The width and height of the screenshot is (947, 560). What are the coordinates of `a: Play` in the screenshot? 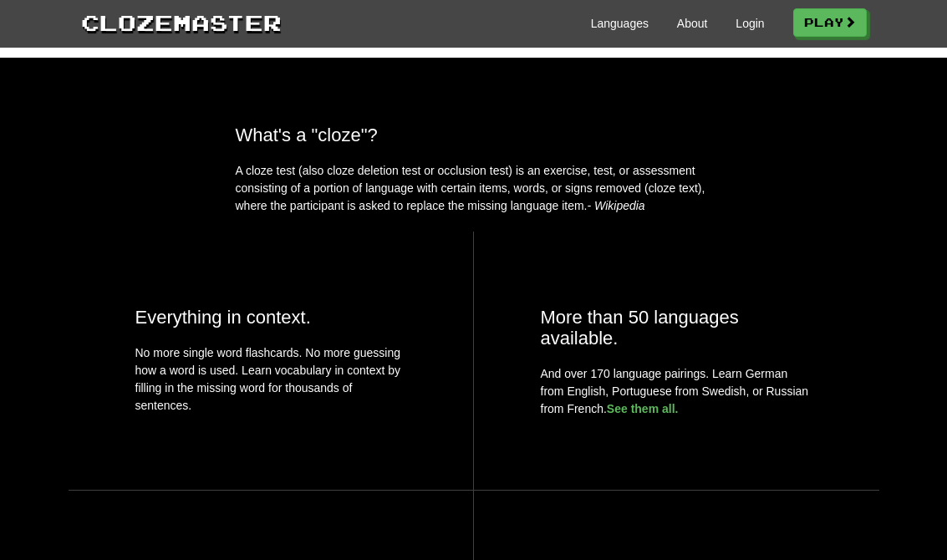 It's located at (830, 22).